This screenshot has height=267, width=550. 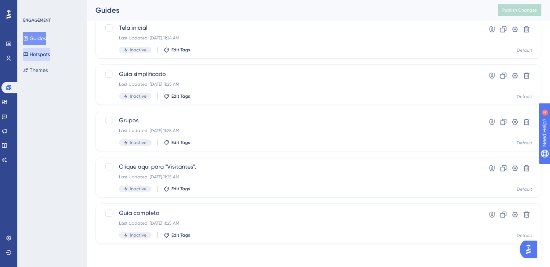 What do you see at coordinates (34, 38) in the screenshot?
I see `button: Guides` at bounding box center [34, 38].